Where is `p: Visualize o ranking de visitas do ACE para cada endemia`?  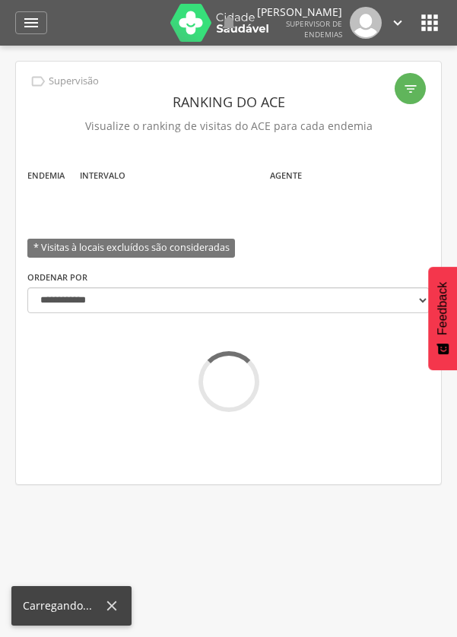
p: Visualize o ranking de visitas do ACE para cada endemia is located at coordinates (228, 126).